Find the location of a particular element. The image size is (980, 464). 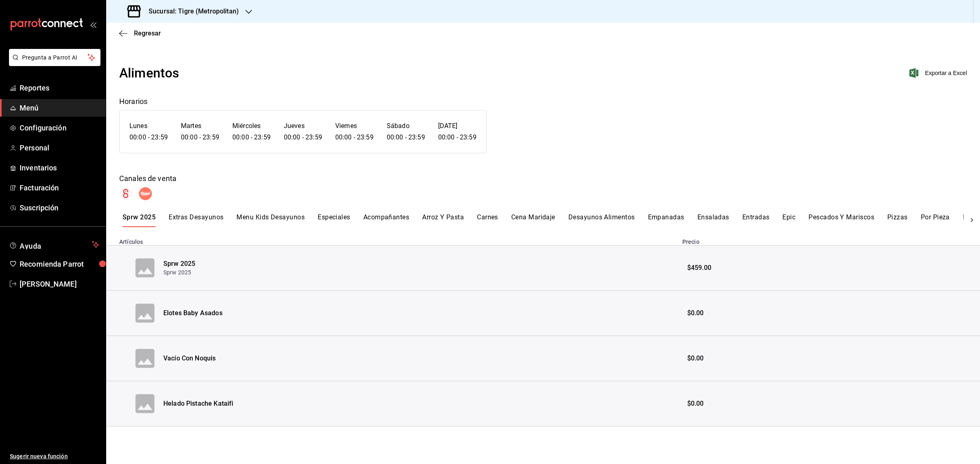

div: Helado Pistache Kataifi is located at coordinates (198, 404).